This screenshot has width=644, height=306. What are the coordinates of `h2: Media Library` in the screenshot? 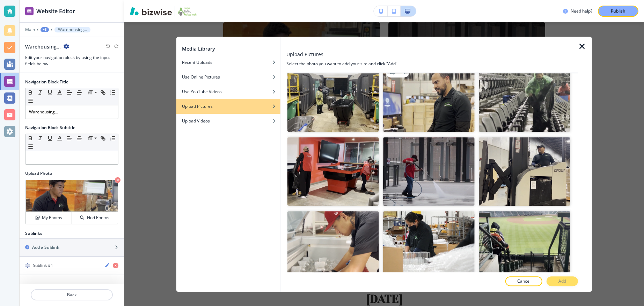 It's located at (198, 49).